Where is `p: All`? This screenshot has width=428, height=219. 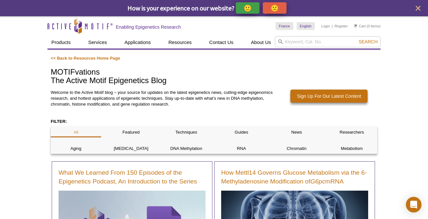
p: All is located at coordinates (76, 132).